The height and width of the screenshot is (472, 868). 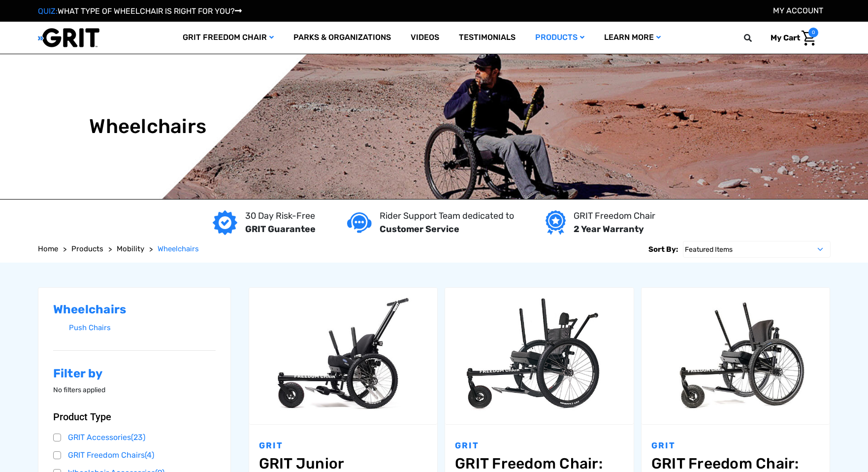 What do you see at coordinates (419, 229) in the screenshot?
I see `strong: Customer Service` at bounding box center [419, 229].